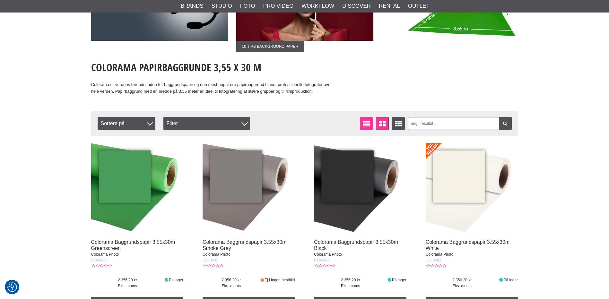 The height and width of the screenshot is (299, 609). I want to click on a: Colorama Baggrundspapir 3.55x30m White, so click(467, 245).